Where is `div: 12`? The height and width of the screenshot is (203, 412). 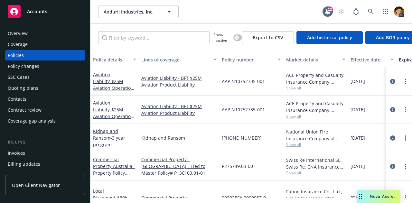
div: 12 is located at coordinates (330, 9).